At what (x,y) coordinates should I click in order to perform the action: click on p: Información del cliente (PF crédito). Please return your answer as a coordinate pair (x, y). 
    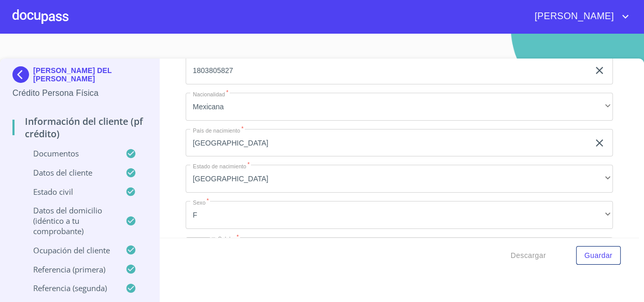
    Looking at the image, I should click on (79, 128).